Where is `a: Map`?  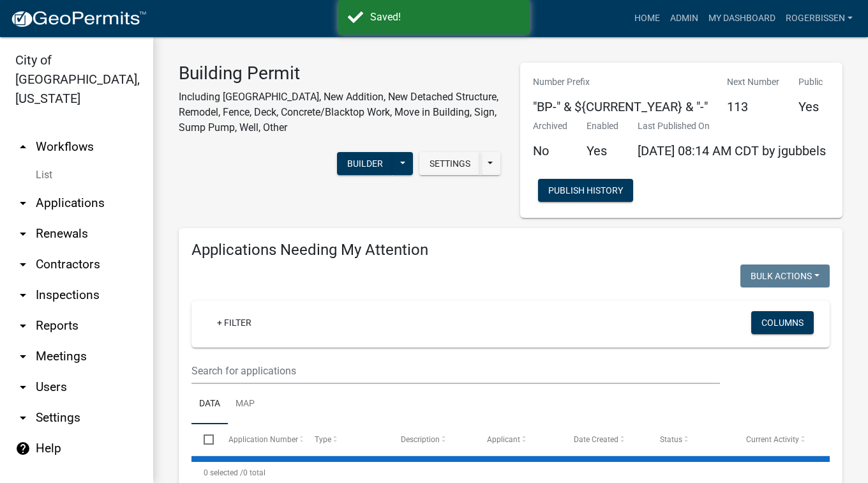 a: Map is located at coordinates (245, 404).